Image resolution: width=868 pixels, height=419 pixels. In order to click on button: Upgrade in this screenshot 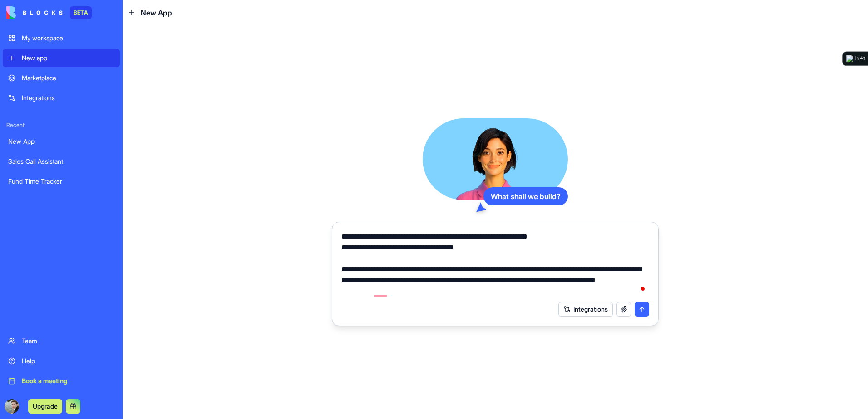, I will do `click(45, 407)`.